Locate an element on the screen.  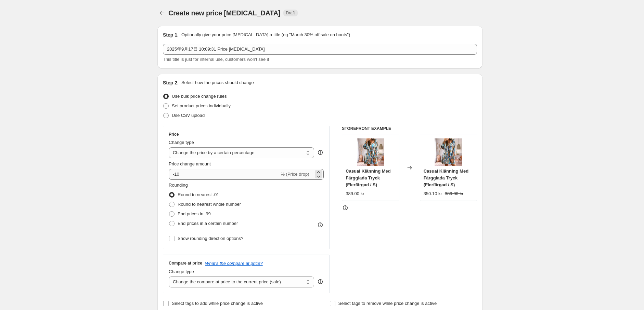
h3: Price is located at coordinates (174, 135).